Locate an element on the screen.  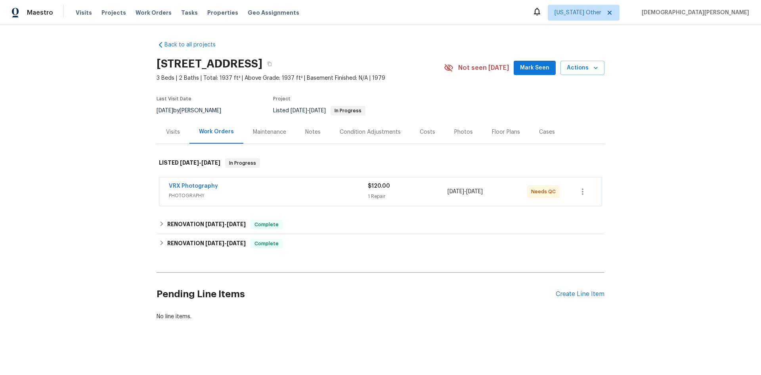
a: VRX Photography is located at coordinates (193, 186).